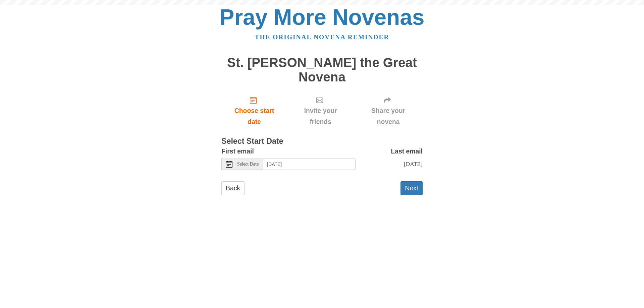 The width and height of the screenshot is (644, 308). I want to click on label: Last email, so click(406, 152).